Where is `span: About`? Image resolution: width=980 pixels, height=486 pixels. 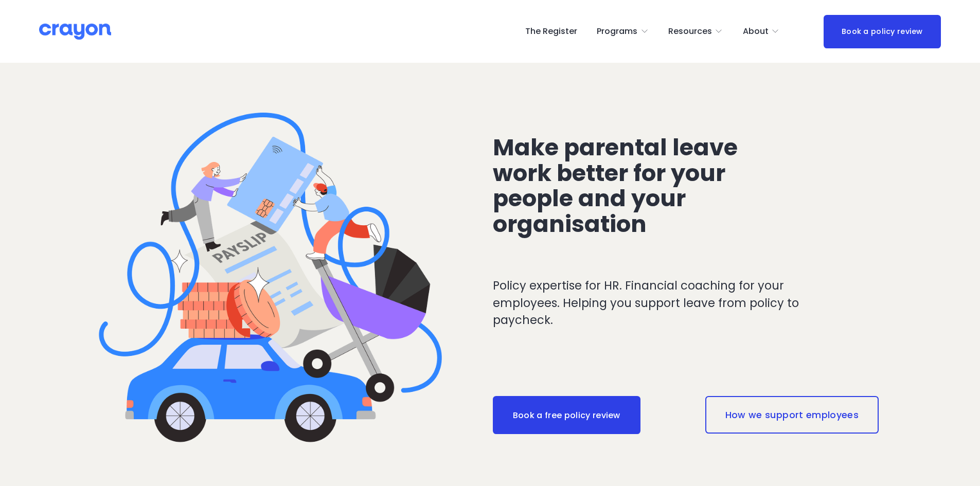
span: About is located at coordinates (755, 31).